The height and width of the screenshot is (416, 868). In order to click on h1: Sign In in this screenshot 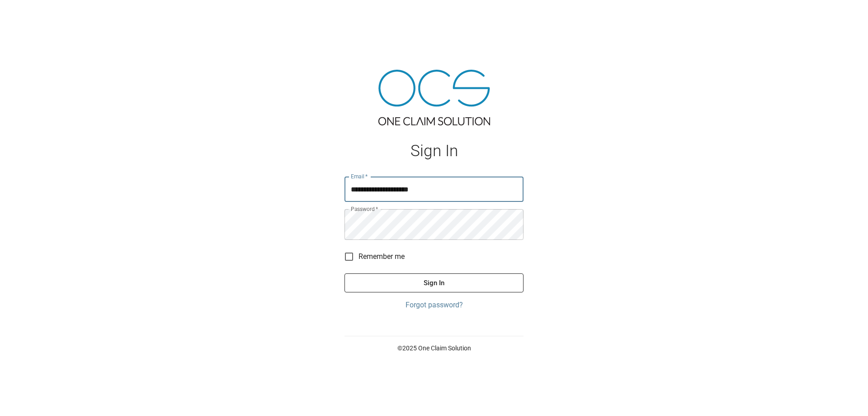, I will do `click(434, 151)`.